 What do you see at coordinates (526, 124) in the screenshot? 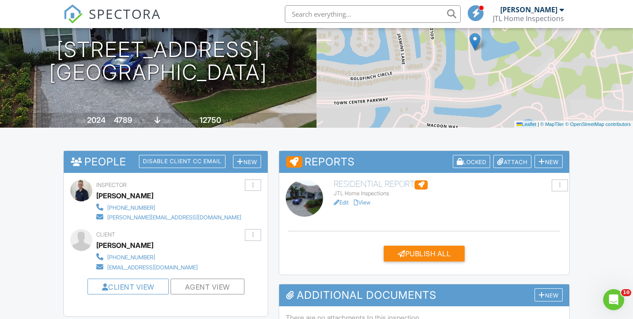
I see `a: Leaflet` at bounding box center [526, 124].